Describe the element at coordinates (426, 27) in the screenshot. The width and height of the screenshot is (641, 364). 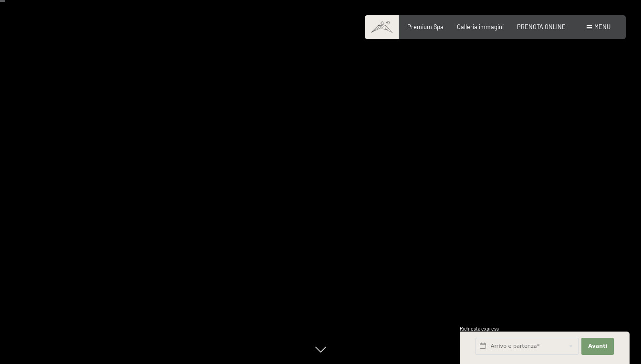
I see `a: Premium Spa` at that location.